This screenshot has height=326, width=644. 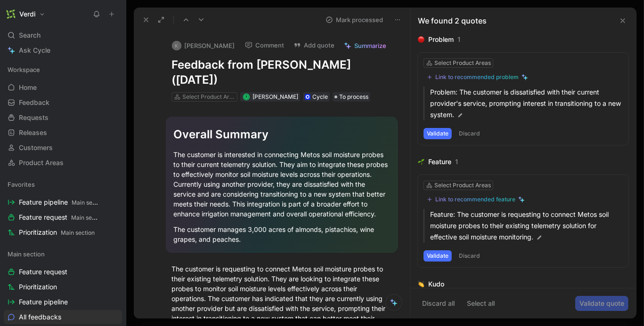 I want to click on span: Requests, so click(x=33, y=117).